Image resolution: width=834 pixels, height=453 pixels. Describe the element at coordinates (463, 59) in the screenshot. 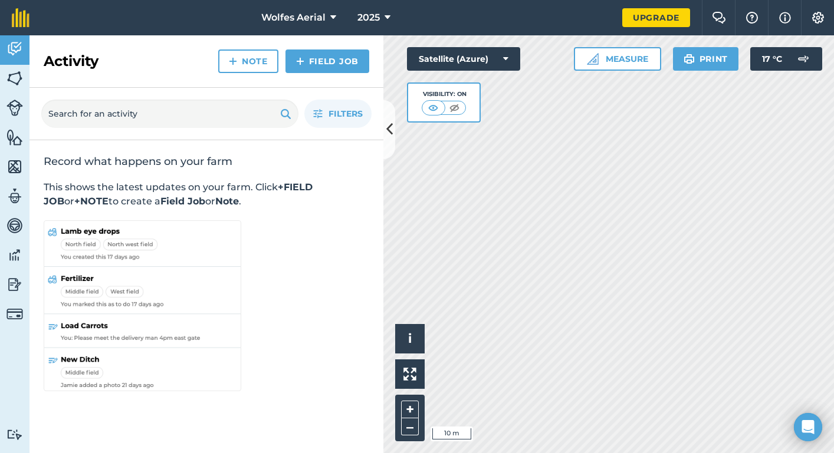

I see `button: Satellite (Azure)` at that location.